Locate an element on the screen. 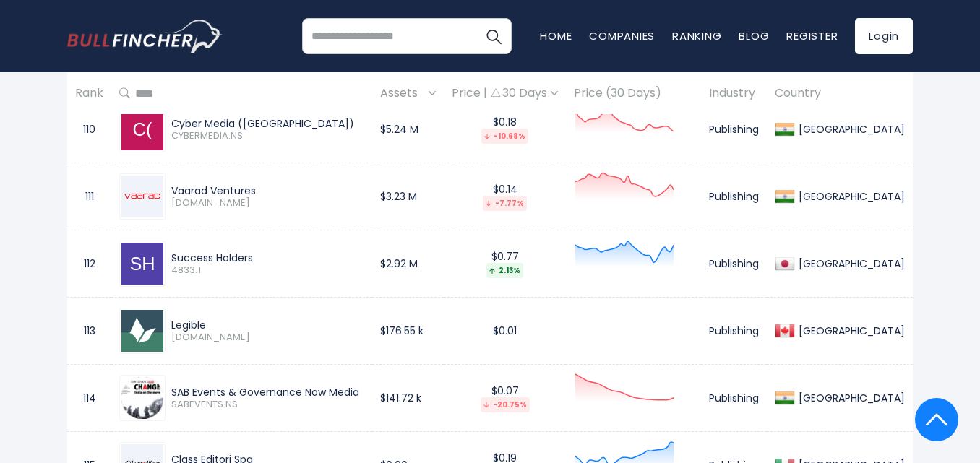  td: 113 is located at coordinates (89, 331).